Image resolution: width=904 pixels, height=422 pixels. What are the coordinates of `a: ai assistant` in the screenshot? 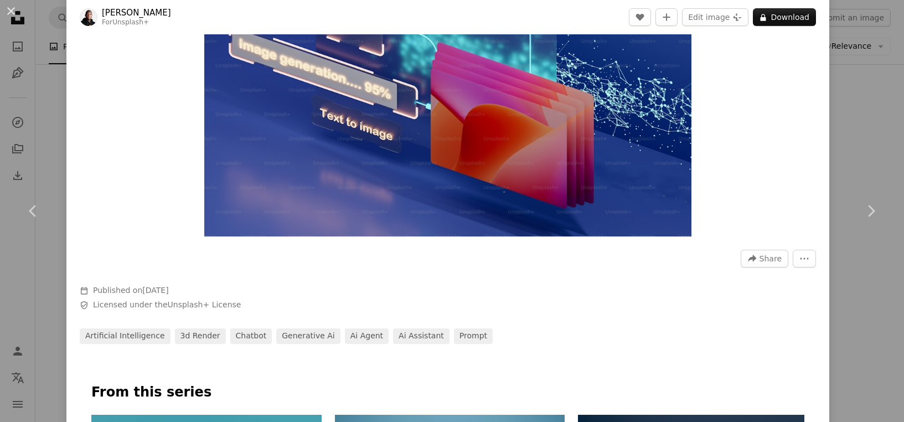 It's located at (421, 336).